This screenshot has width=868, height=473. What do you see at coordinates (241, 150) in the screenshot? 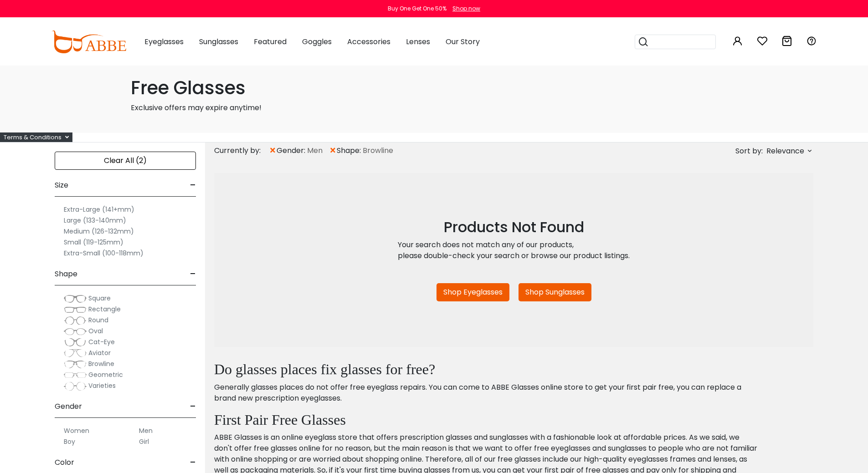
I see `div: Currently by:` at bounding box center [241, 150].